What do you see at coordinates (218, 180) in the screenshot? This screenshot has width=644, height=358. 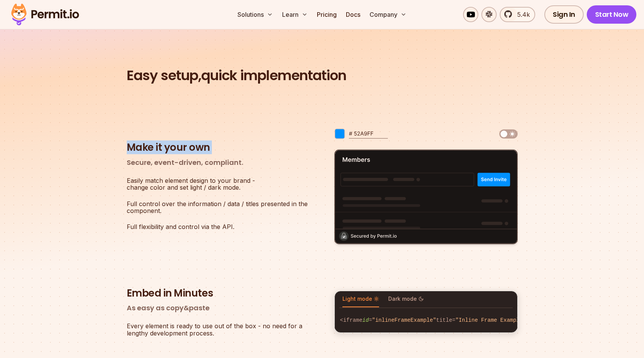 I see `span: Easily match element design to your brand -` at bounding box center [218, 180].